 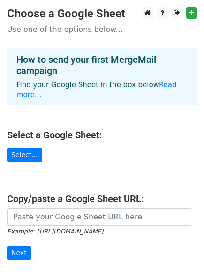 What do you see at coordinates (102, 90) in the screenshot?
I see `p: Find your Google Sheet in the box below` at bounding box center [102, 90].